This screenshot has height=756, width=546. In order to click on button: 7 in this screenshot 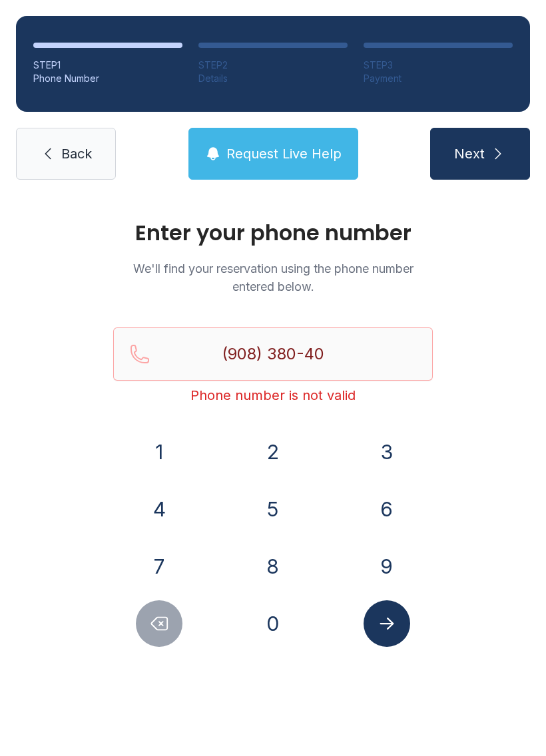, I will do `click(159, 567)`.